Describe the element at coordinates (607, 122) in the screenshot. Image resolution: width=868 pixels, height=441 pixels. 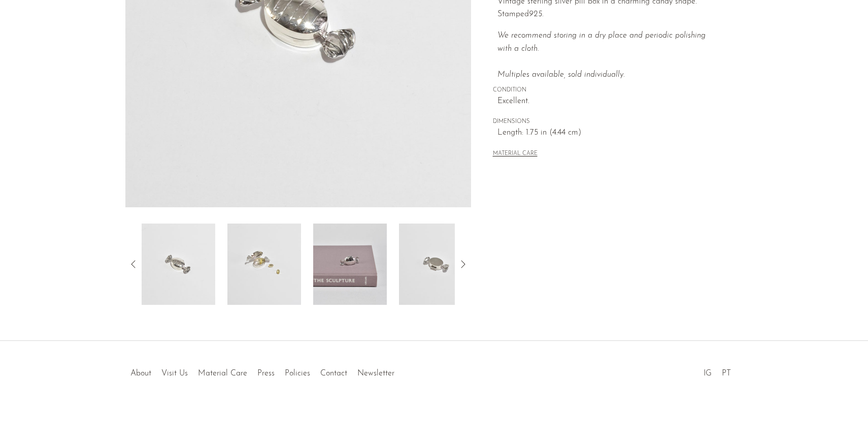
I see `span: DIMENSIONS` at that location.